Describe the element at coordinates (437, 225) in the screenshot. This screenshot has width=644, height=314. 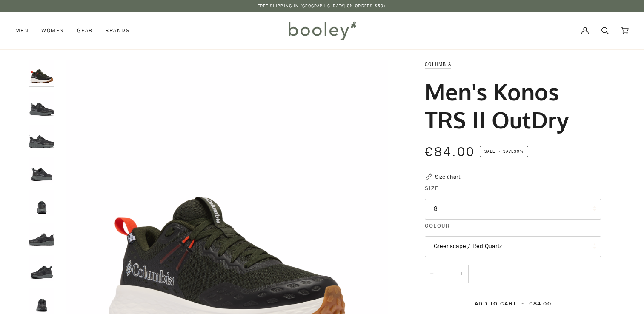
I see `span: Colour` at that location.